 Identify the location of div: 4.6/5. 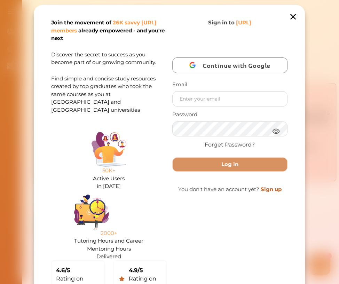
(80, 270).